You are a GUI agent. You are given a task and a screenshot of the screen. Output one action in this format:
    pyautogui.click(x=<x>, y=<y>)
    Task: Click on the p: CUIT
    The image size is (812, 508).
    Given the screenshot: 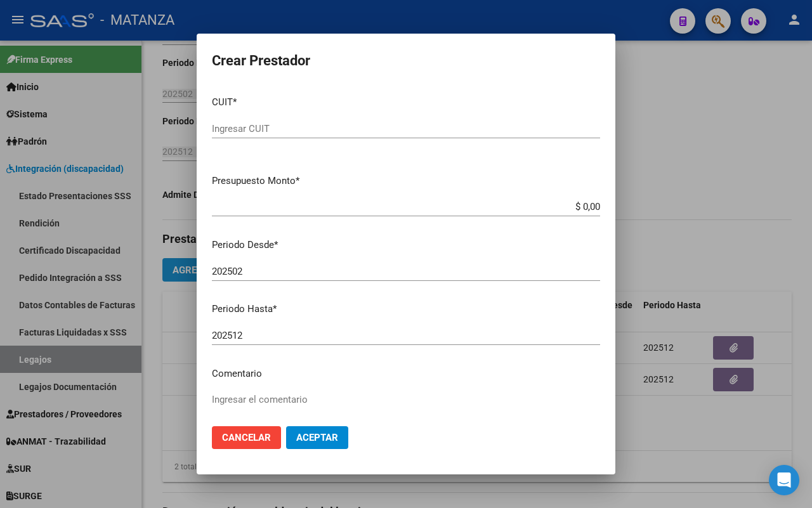 What is the action you would take?
    pyautogui.click(x=406, y=102)
    